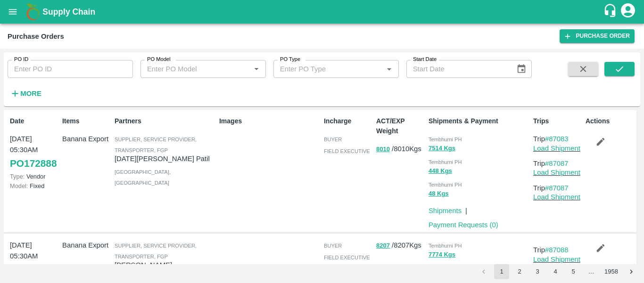  Describe the element at coordinates (159, 60) in the screenshot. I see `label: PO Model` at that location.